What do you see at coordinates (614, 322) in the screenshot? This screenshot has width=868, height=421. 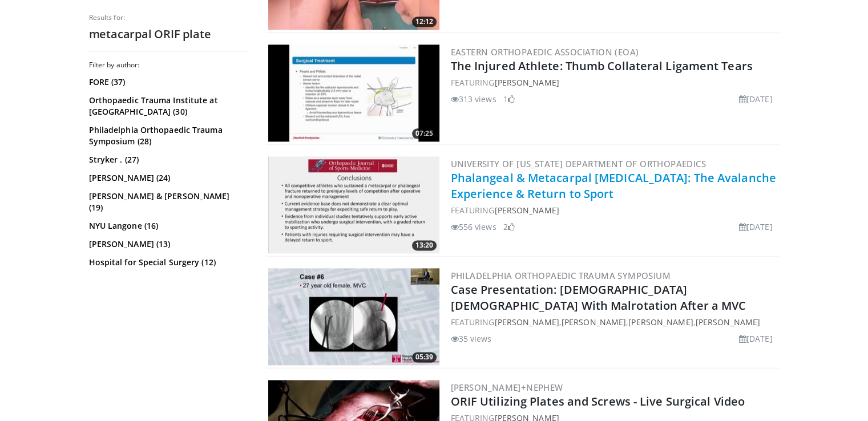 I see `div: FEATURING , , ,` at bounding box center [614, 322].